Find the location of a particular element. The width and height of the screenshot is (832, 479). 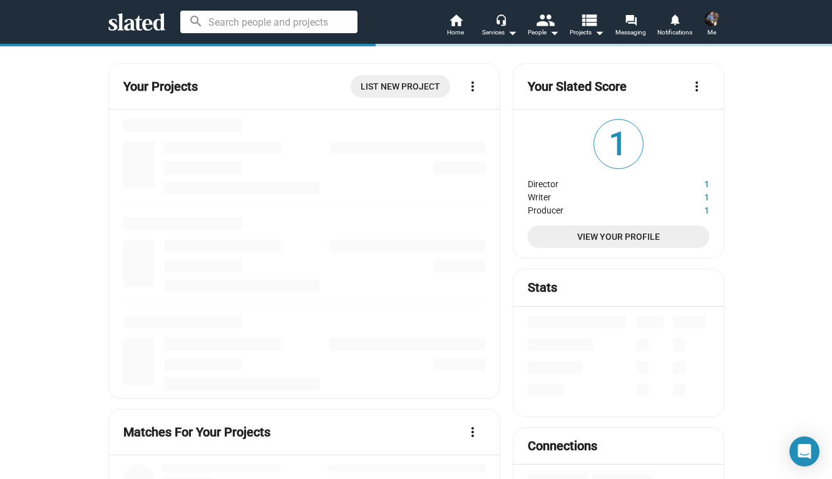

mat-card-title: Your Slated Score is located at coordinates (577, 86).